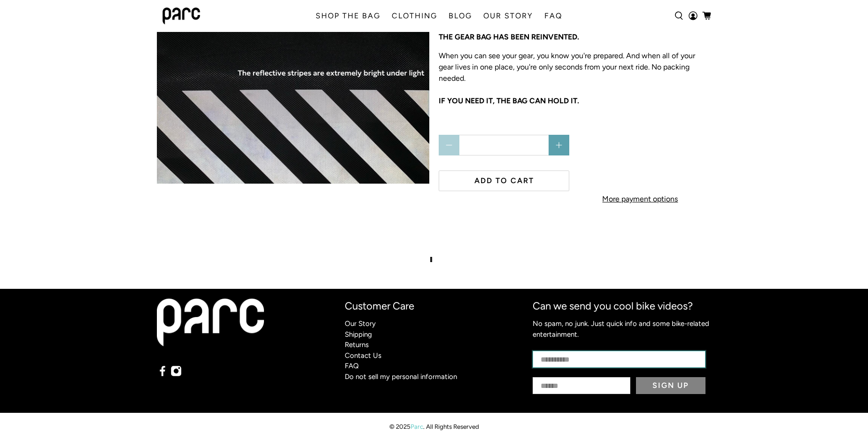 This screenshot has width=868, height=441. What do you see at coordinates (363, 356) in the screenshot?
I see `a: Contact Us` at bounding box center [363, 356].